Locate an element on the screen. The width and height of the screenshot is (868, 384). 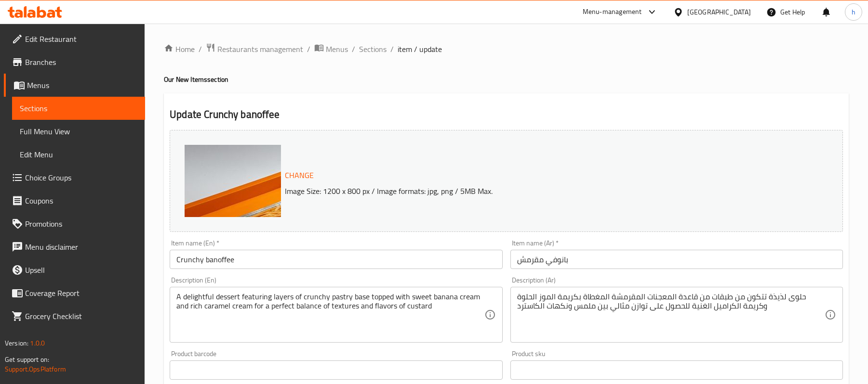
input: Enter name Ar is located at coordinates (677, 259).